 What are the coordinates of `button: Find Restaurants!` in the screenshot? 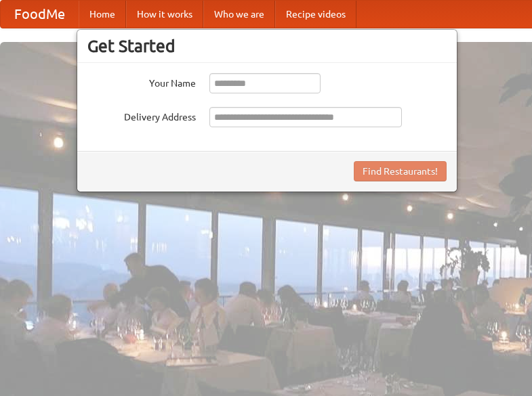 It's located at (399, 172).